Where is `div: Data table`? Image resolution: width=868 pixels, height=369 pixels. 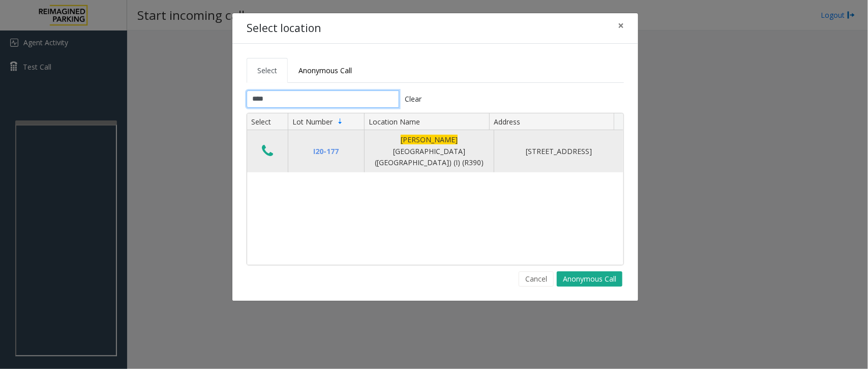 div: Data table is located at coordinates (435, 189).